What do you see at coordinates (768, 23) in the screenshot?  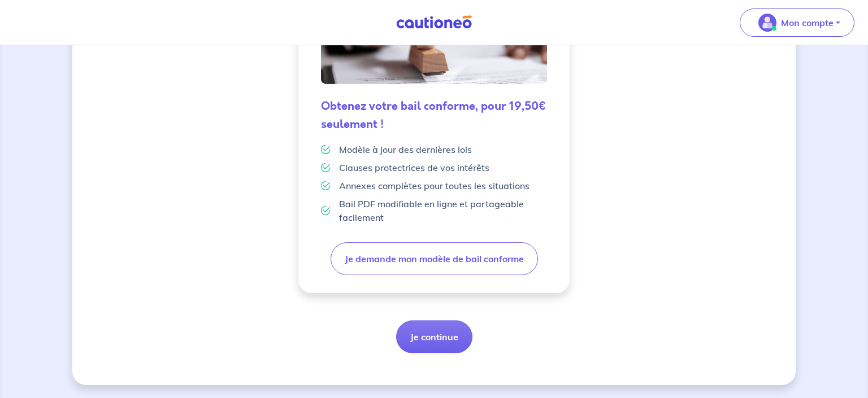 I see `img: illu_account_valid_menu.svg` at bounding box center [768, 23].